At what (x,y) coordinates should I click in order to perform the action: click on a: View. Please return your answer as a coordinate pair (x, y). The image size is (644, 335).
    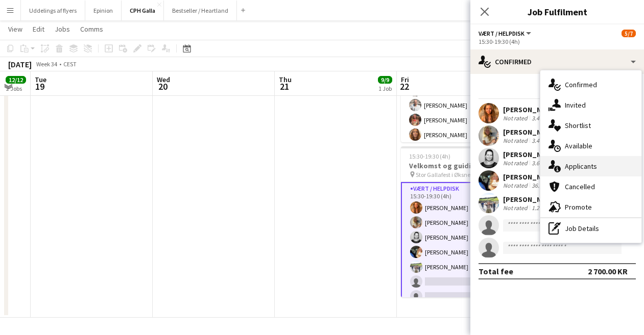
    Looking at the image, I should click on (15, 29).